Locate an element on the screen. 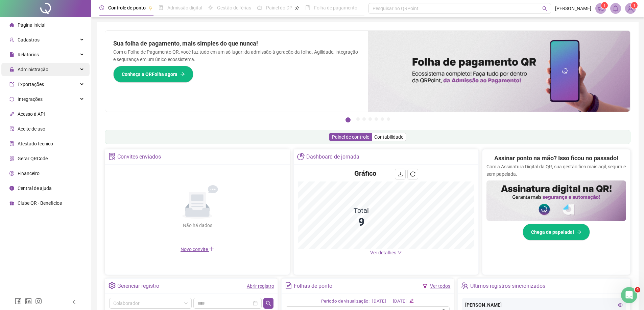 This screenshot has height=310, width=644. span: download is located at coordinates (401, 174).